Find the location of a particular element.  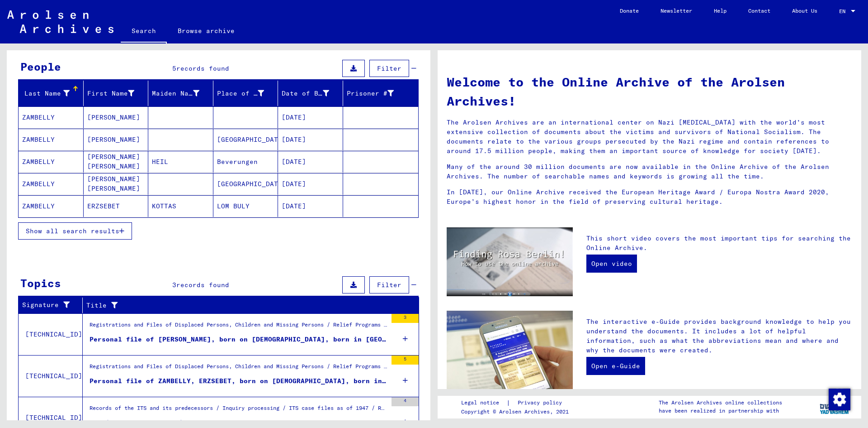

img: yv_logo.png is located at coordinates (835, 407).